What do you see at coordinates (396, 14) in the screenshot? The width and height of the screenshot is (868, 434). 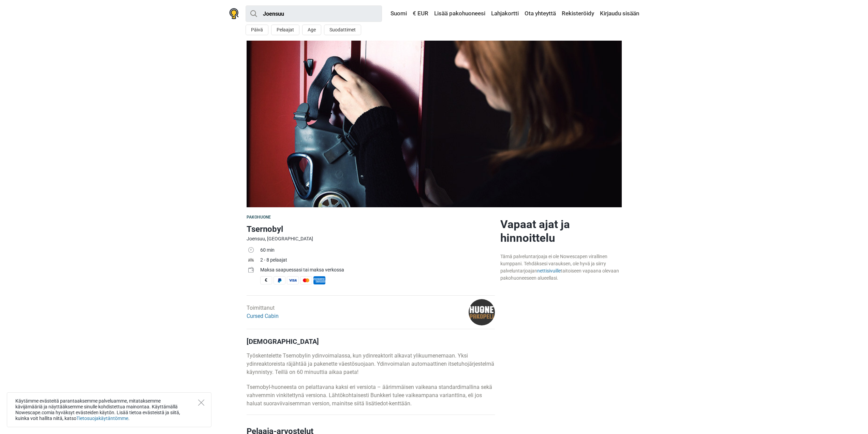 I see `a: Suomi` at bounding box center [396, 14].